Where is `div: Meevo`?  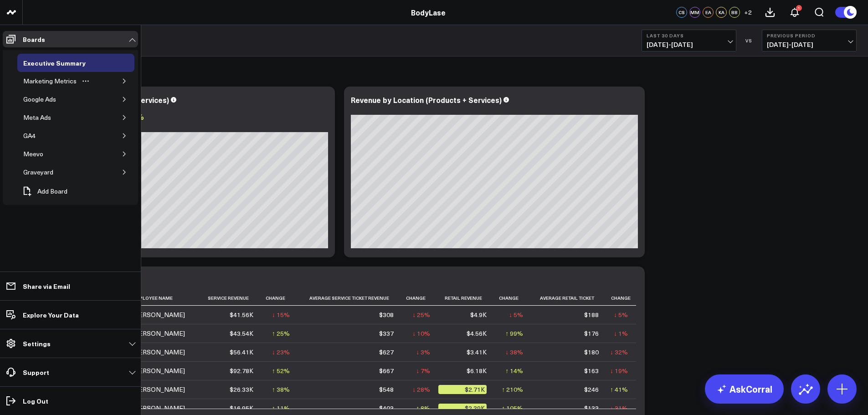
div: Meevo is located at coordinates (33, 154).